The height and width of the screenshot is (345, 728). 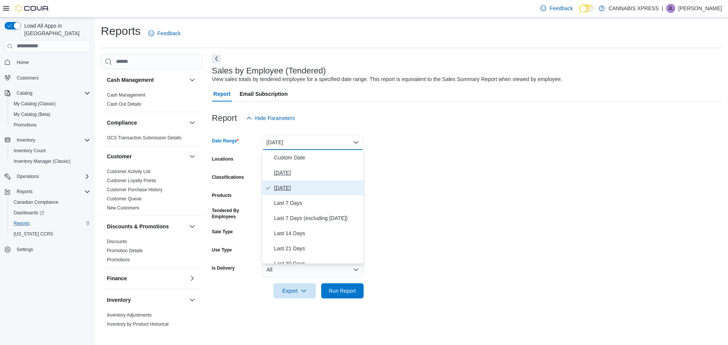 I want to click on button: My Catalog (Beta), so click(x=50, y=114).